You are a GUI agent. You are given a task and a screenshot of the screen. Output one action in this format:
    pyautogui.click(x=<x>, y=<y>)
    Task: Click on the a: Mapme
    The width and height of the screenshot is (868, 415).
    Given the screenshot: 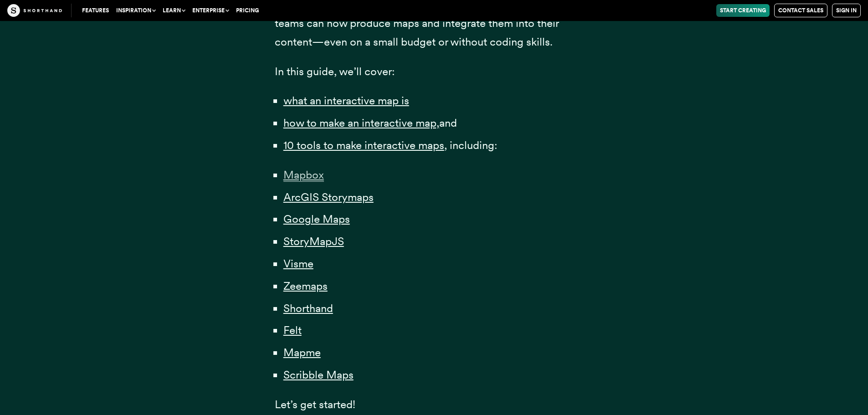 What is the action you would take?
    pyautogui.click(x=302, y=352)
    